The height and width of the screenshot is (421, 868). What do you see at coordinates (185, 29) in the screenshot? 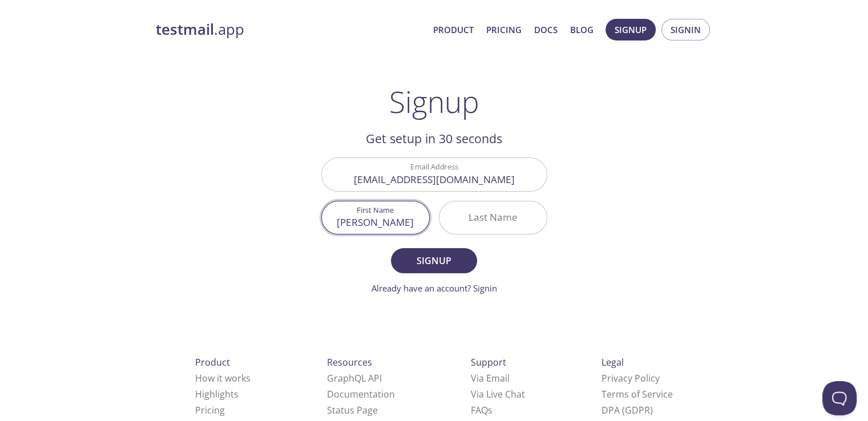
I see `strong: testmail` at bounding box center [185, 29].